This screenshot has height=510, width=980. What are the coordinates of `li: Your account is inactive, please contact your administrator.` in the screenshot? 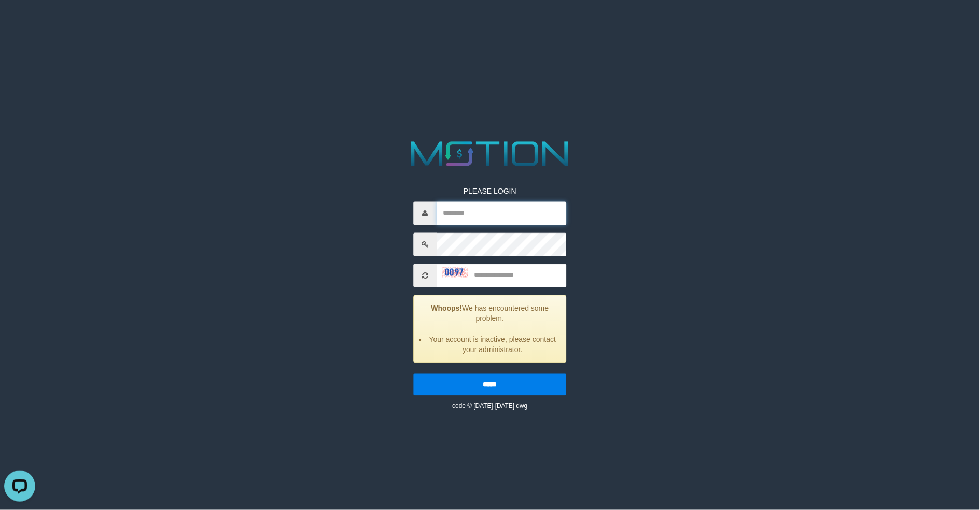 It's located at (492, 345).